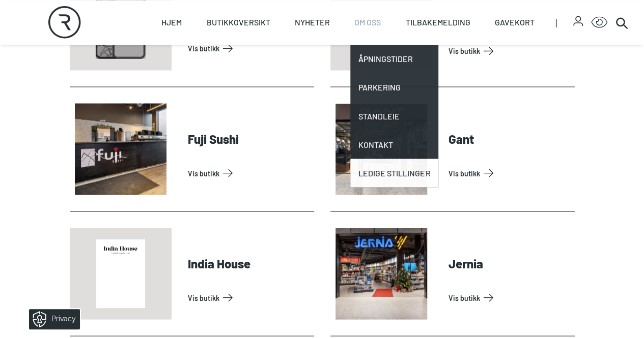 Image resolution: width=644 pixels, height=338 pixels. I want to click on a: Kontakt, so click(394, 145).